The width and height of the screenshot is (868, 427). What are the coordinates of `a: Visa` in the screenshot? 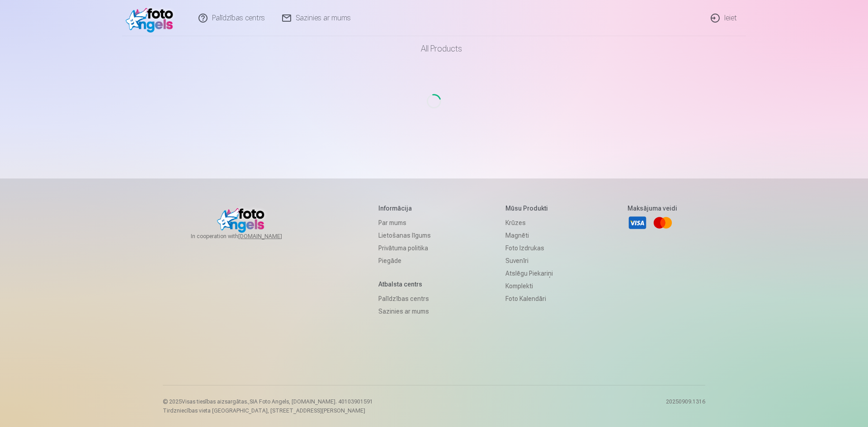 It's located at (637, 223).